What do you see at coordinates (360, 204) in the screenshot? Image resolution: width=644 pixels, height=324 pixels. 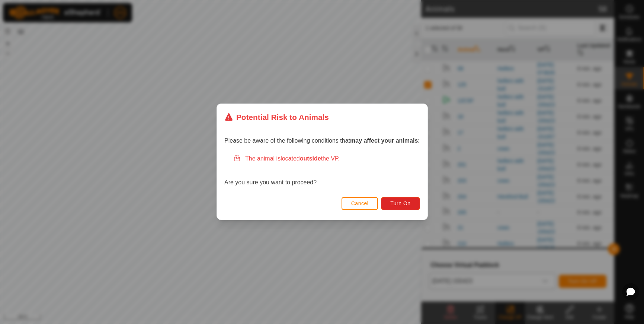 I see `button: Cancel` at bounding box center [360, 204].